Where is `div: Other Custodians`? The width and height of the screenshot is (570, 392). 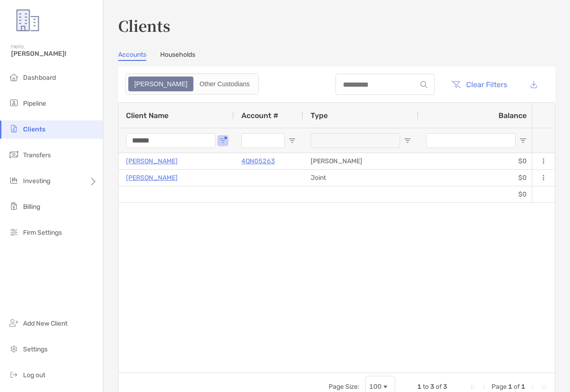
div: Other Custodians is located at coordinates (224, 84).